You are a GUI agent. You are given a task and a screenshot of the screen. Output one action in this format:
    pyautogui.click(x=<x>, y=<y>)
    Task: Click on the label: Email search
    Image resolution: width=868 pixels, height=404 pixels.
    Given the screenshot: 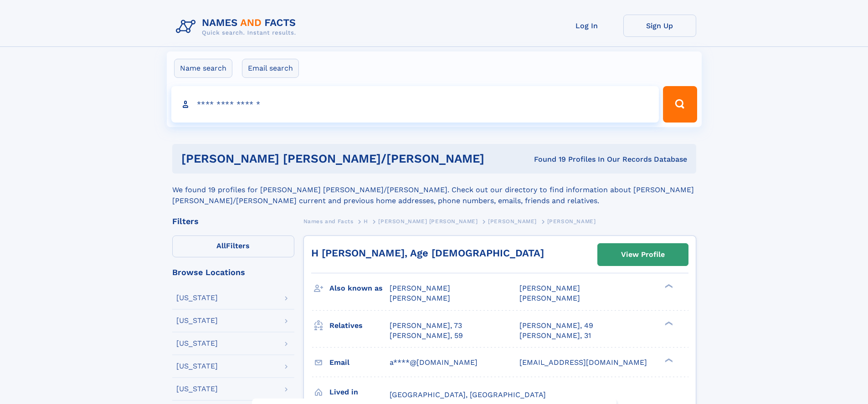 What is the action you would take?
    pyautogui.click(x=270, y=68)
    